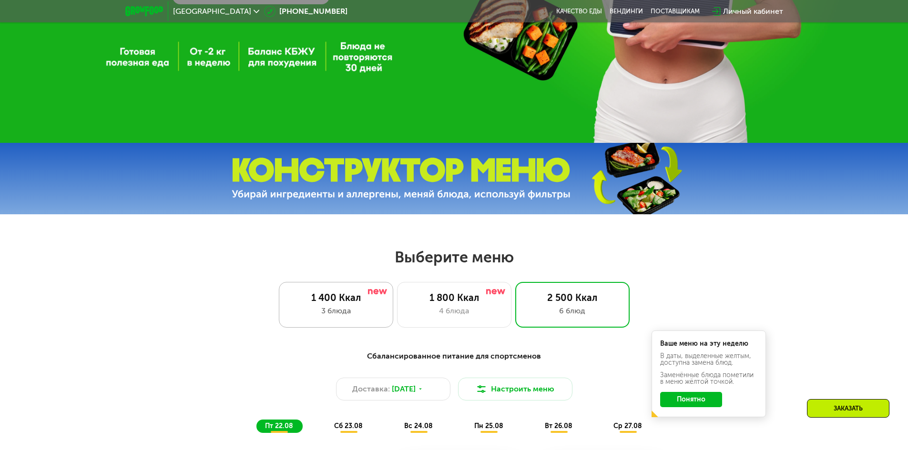 Image resolution: width=908 pixels, height=450 pixels. I want to click on div: поставщикам, so click(675, 11).